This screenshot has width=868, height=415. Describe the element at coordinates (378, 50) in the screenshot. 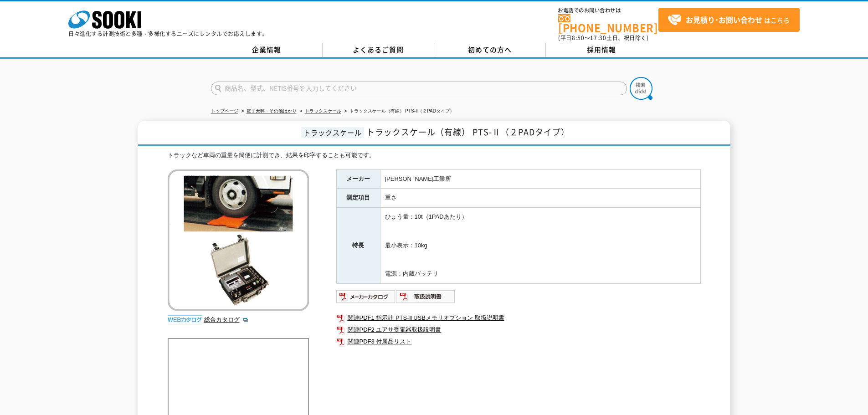

I see `a: よくあるご質問` at that location.